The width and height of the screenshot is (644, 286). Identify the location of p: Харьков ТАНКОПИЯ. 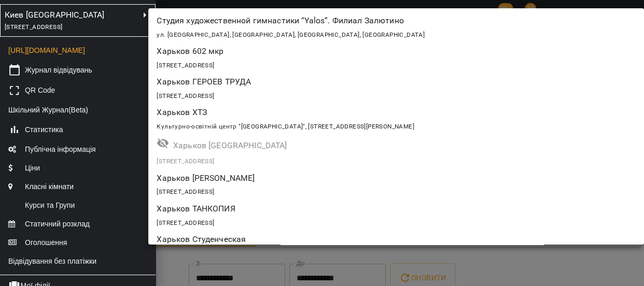
(356, 209).